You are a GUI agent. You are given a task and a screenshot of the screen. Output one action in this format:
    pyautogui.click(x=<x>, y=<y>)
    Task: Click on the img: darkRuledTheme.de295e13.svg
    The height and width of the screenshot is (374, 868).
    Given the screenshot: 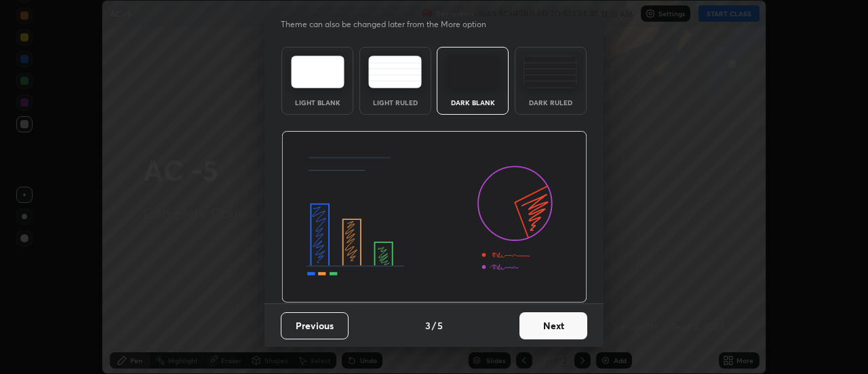 What is the action you would take?
    pyautogui.click(x=550, y=72)
    